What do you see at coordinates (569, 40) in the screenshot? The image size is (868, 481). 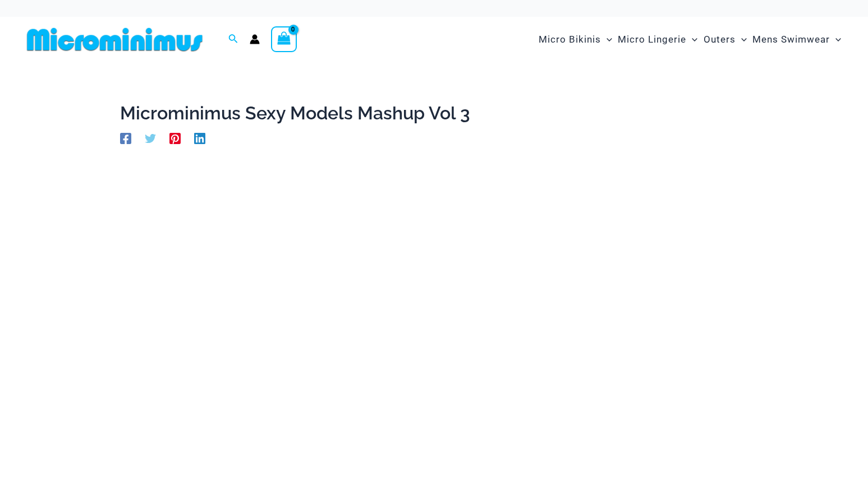 I see `span: Micro Bikinis` at bounding box center [569, 40].